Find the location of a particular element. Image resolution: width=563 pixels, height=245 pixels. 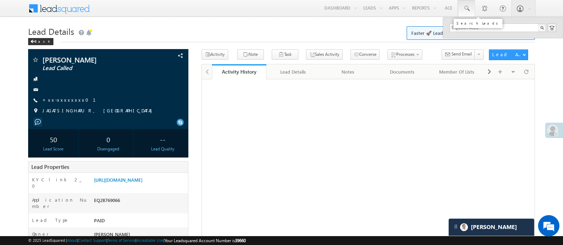

button: Send Email is located at coordinates (458, 54).